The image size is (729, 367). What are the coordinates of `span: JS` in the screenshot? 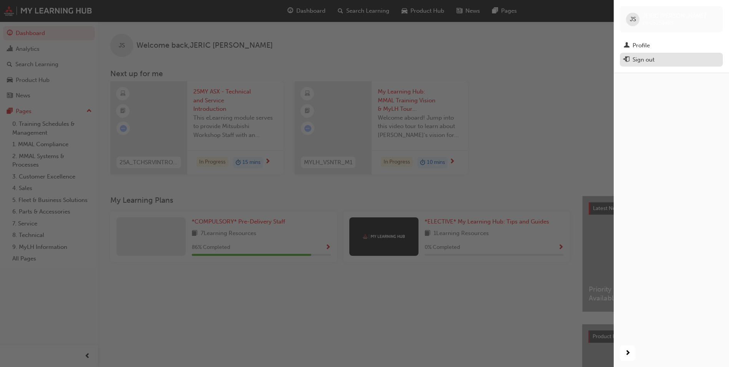 It's located at (633, 19).